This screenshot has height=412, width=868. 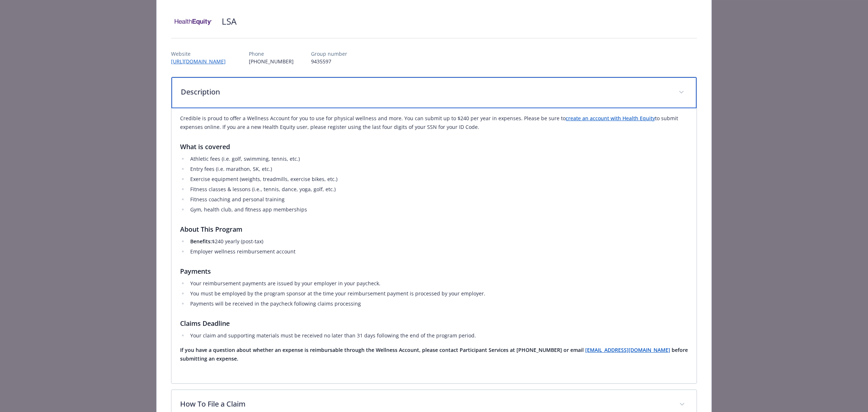 I want to click on li: Your reimbursement payments are issued by your employer in your paycheck., so click(x=438, y=284).